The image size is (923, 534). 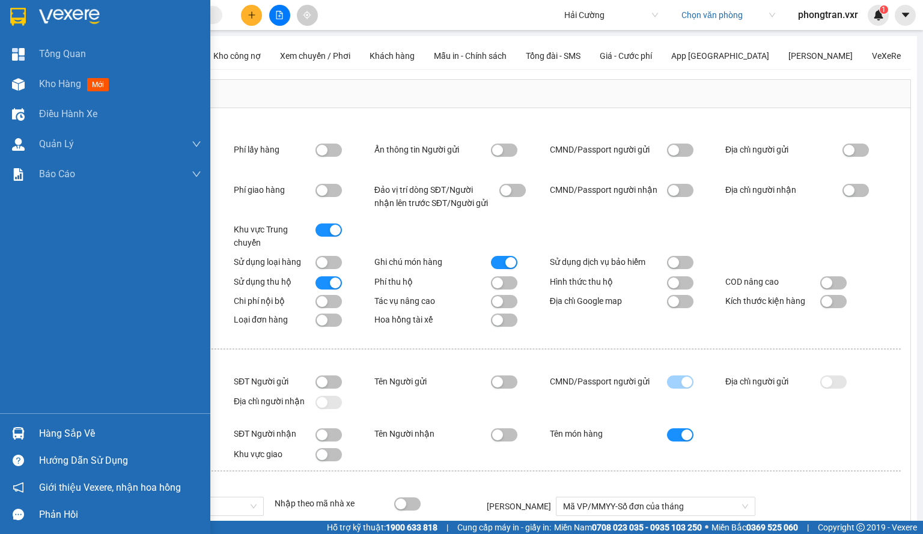 I want to click on span: mới, so click(x=98, y=85).